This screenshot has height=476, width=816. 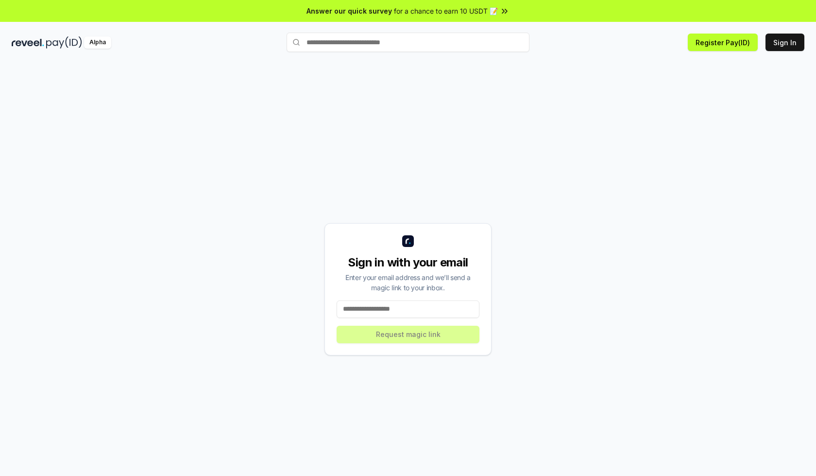 I want to click on div: Alpha, so click(x=98, y=42).